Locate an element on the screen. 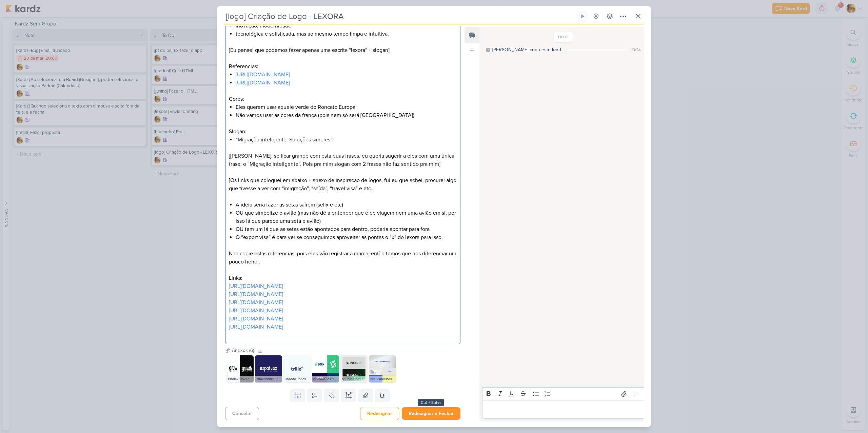  img: 4WgBc1vQI4Ba4VXuPYPwGwZMA5ye6K-metaN2Q2ZWRkODg0ZjhlZDdhZmNmYzI1MTc5MWNmNTg4NzYuanBn-.jpg is located at coordinates (268, 369).